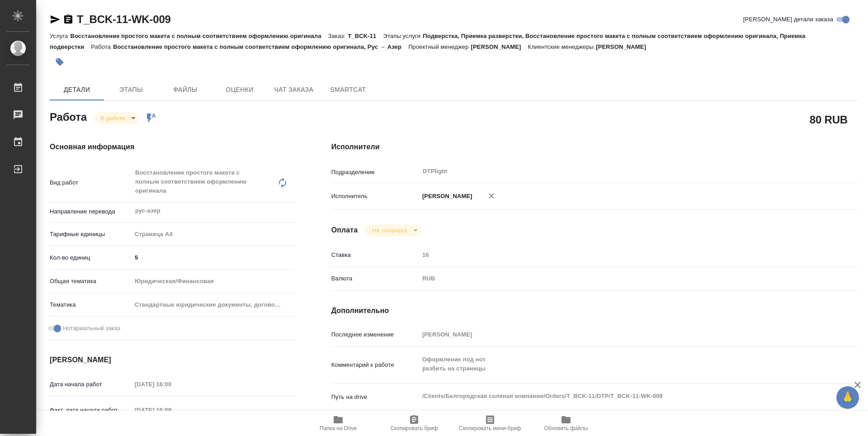 Image resolution: width=868 pixels, height=436 pixels. I want to click on button: Скопировать ссылку для ЯМессенджера, so click(55, 20).